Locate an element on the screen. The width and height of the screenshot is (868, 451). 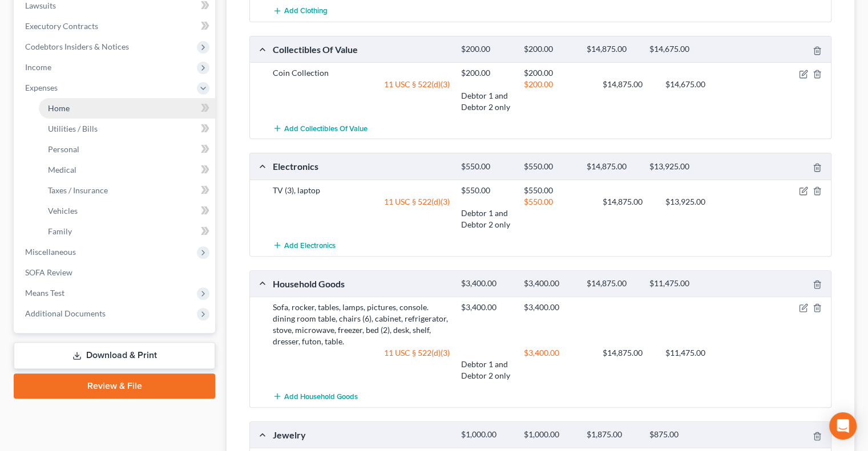
span: SOFA Review is located at coordinates (49, 272).